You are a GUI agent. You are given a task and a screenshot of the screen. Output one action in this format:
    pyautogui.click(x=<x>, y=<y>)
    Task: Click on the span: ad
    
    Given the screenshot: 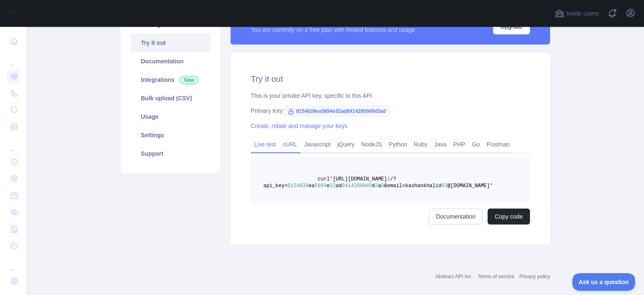 What is the action you would take?
    pyautogui.click(x=339, y=185)
    